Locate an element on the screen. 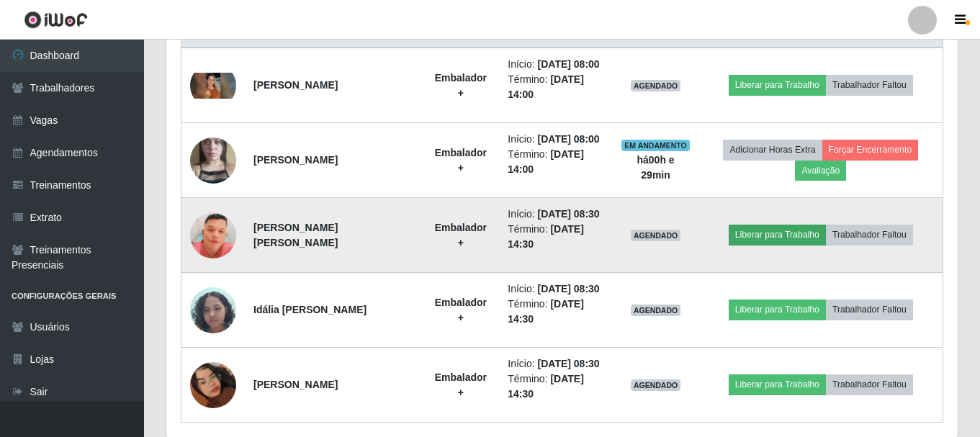  button: Forçar Encerramento is located at coordinates (870, 150).